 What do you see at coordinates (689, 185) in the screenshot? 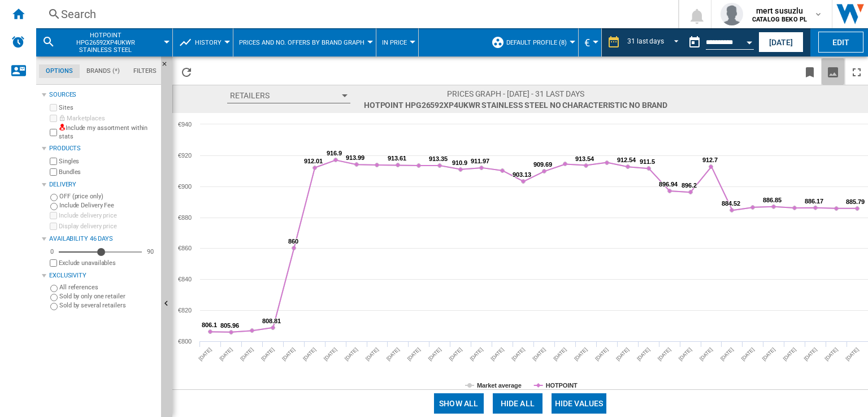
I see `tspan: 896.2` at bounding box center [689, 185].